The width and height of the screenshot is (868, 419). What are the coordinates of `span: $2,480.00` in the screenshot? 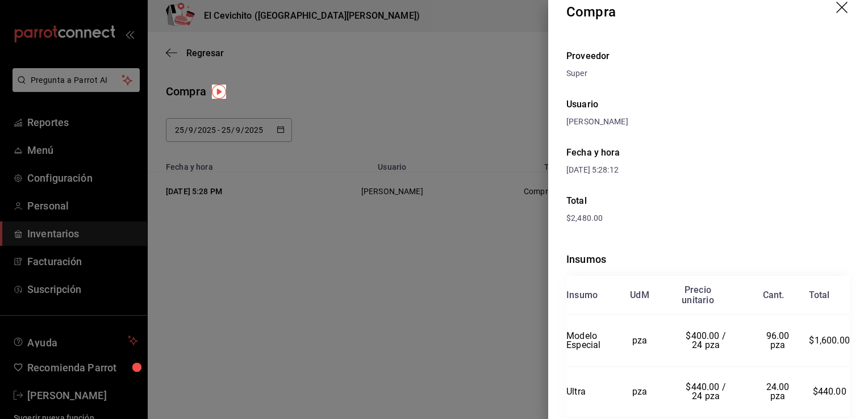 It's located at (585, 218).